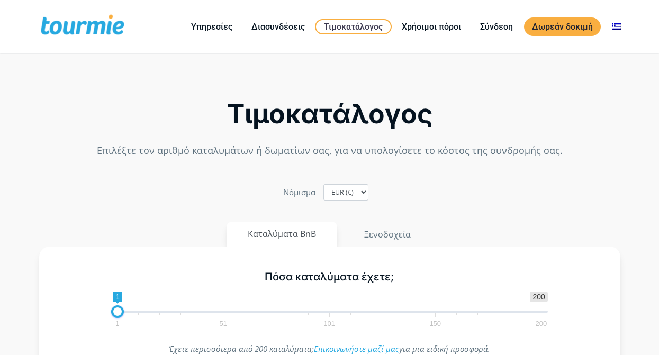 The width and height of the screenshot is (659, 355). Describe the element at coordinates (212, 26) in the screenshot. I see `a: Υπηρεσίες` at that location.